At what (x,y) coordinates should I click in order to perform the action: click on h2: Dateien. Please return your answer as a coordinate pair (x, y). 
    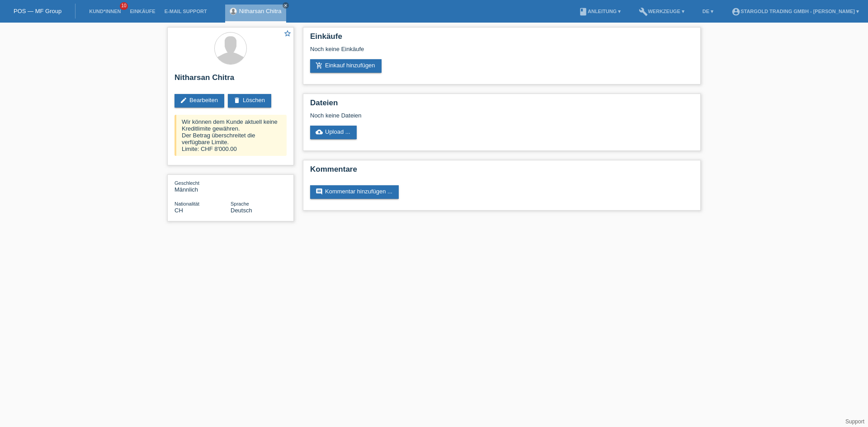
    Looking at the image, I should click on (502, 105).